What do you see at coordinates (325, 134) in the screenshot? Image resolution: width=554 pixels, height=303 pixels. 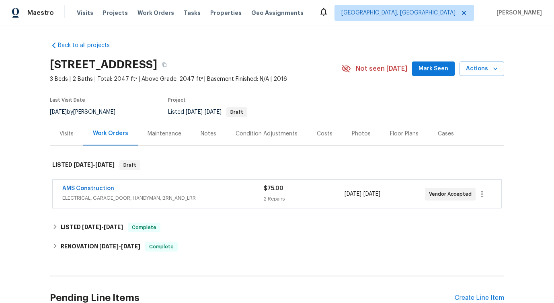 I see `div: Costs` at bounding box center [325, 134].